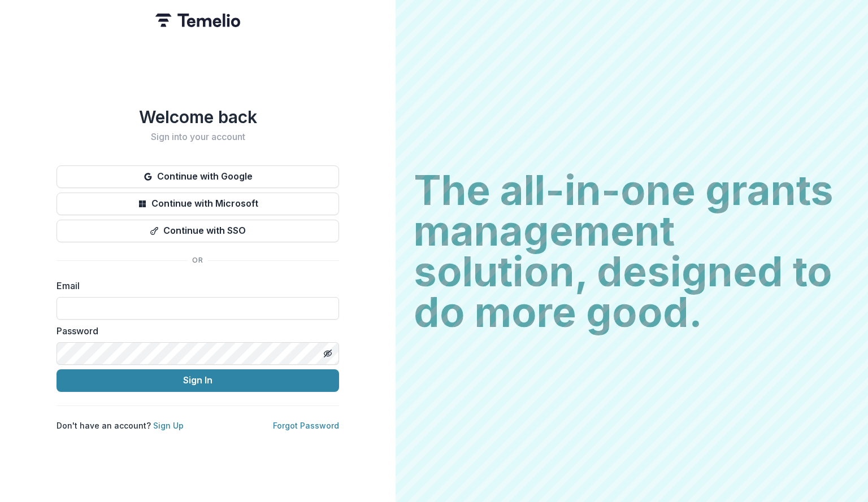 The width and height of the screenshot is (868, 502). I want to click on button: Sign In, so click(198, 381).